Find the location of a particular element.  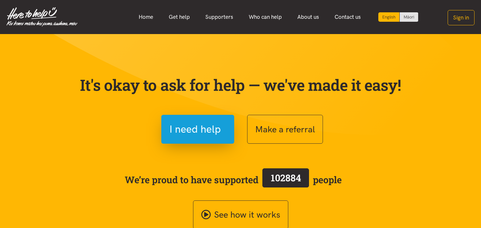

a: About us is located at coordinates (308, 17).